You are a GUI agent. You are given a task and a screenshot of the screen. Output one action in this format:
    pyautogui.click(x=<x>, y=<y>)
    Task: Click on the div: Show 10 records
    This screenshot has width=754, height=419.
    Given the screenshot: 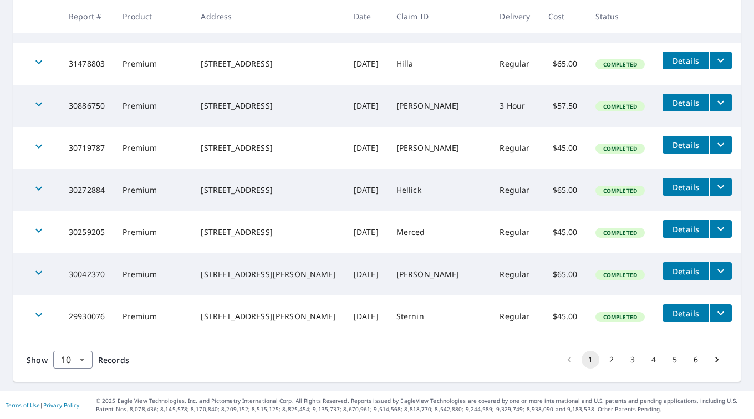 What is the action you would take?
    pyautogui.click(x=73, y=360)
    